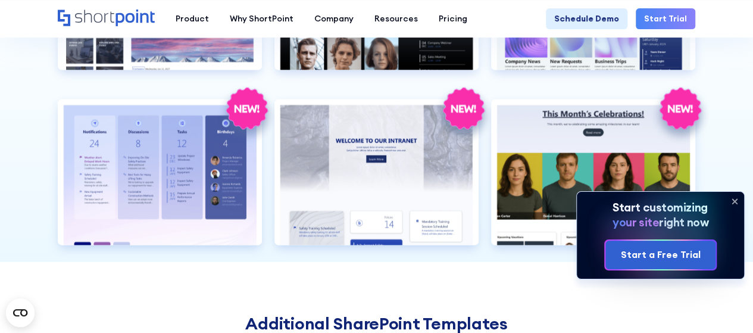 The width and height of the screenshot is (753, 333). What do you see at coordinates (376, 323) in the screenshot?
I see `h2: Additional SharePoint Templates` at bounding box center [376, 323].